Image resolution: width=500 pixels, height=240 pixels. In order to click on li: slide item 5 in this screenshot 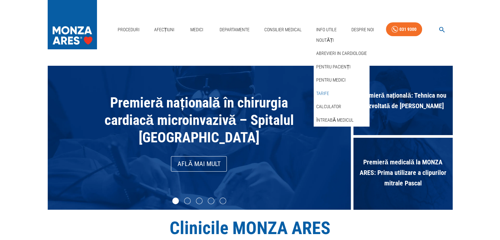, I will do `click(223, 201)`.